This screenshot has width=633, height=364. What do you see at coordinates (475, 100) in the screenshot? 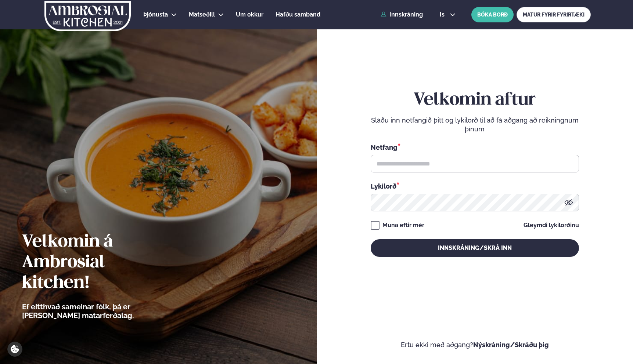
I see `h2: Velkomin aftur` at bounding box center [475, 100].